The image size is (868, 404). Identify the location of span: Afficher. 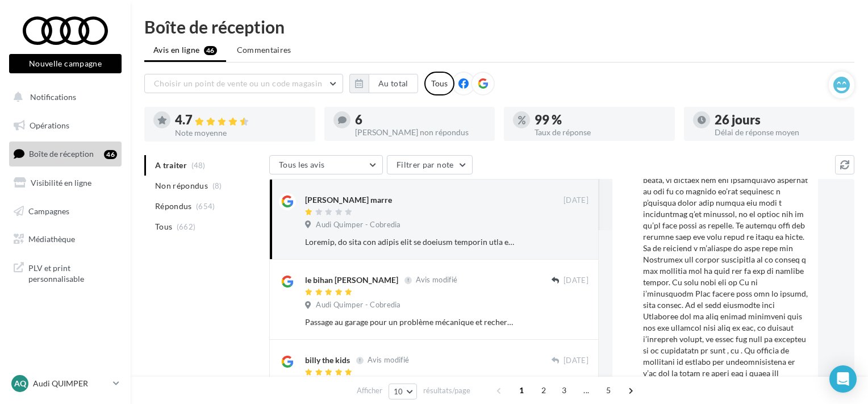
(369, 390).